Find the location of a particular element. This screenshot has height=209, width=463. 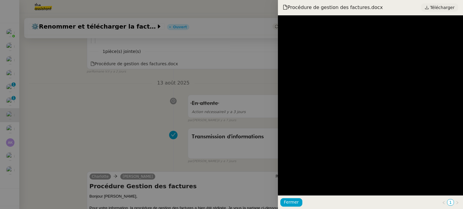

a: Télécharger is located at coordinates (439, 8).